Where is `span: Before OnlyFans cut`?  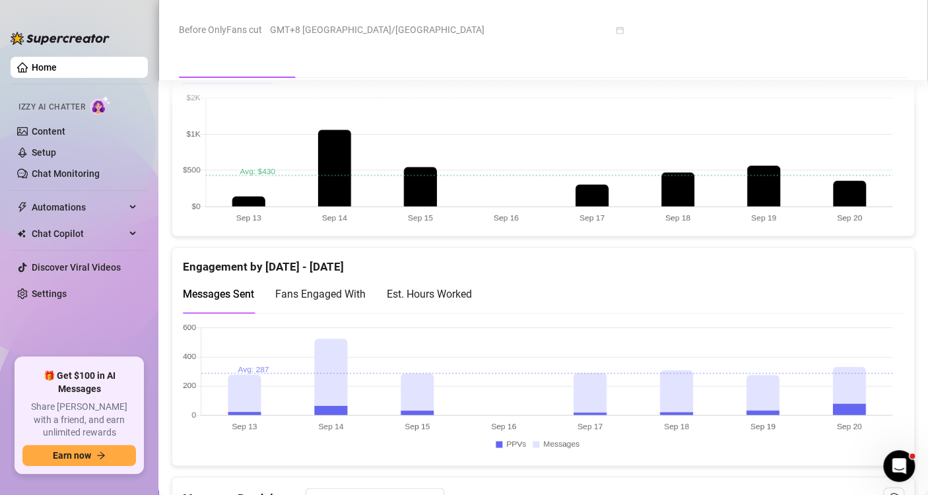 span: Before OnlyFans cut is located at coordinates (220, 30).